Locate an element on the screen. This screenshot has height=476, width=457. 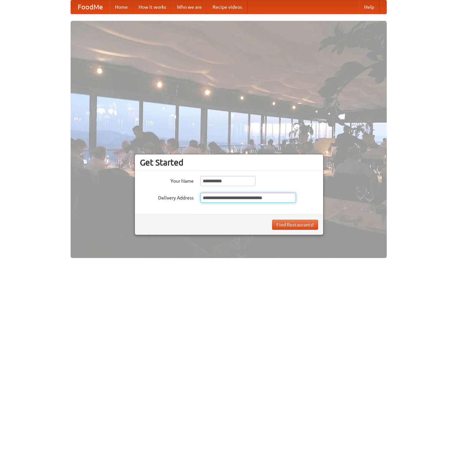
a: Who we are is located at coordinates (189, 7).